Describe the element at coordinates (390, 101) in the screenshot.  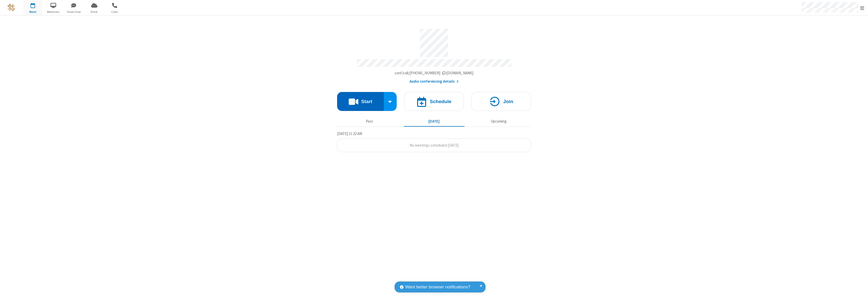
I see `div: Start conference options` at that location.